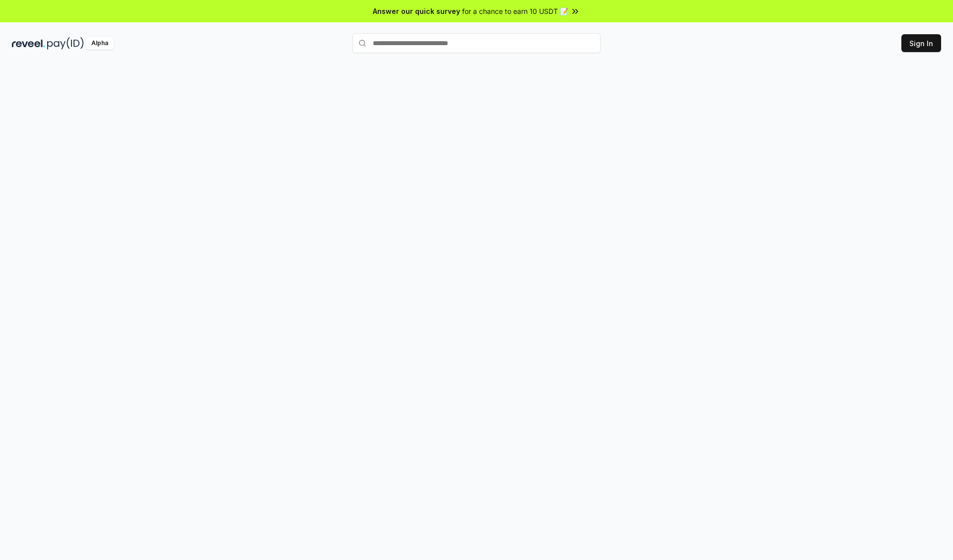 The width and height of the screenshot is (953, 560). What do you see at coordinates (66, 43) in the screenshot?
I see `img: pay_id` at bounding box center [66, 43].